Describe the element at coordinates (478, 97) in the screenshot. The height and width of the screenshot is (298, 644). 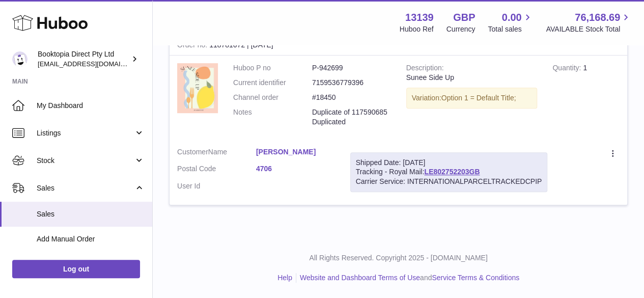
I see `span: Option 1 = Default Title;` at that location.